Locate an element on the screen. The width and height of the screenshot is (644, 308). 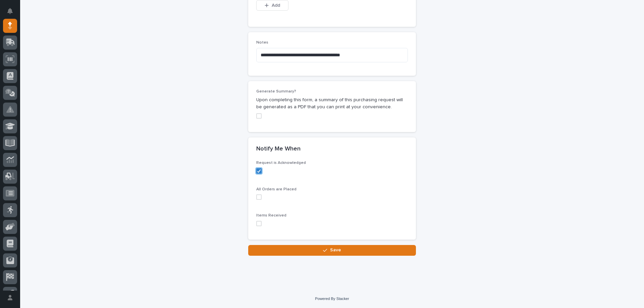
span: Items Received is located at coordinates (271, 215).